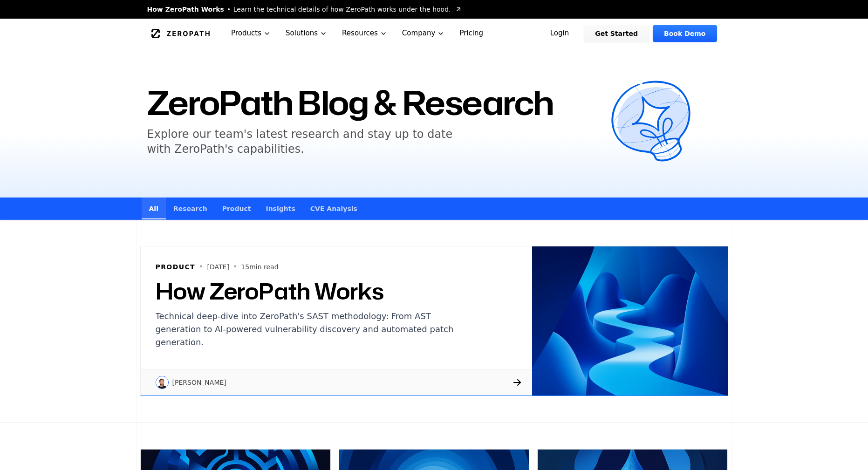 The width and height of the screenshot is (868, 470). Describe the element at coordinates (176, 267) in the screenshot. I see `h6: Product` at that location.